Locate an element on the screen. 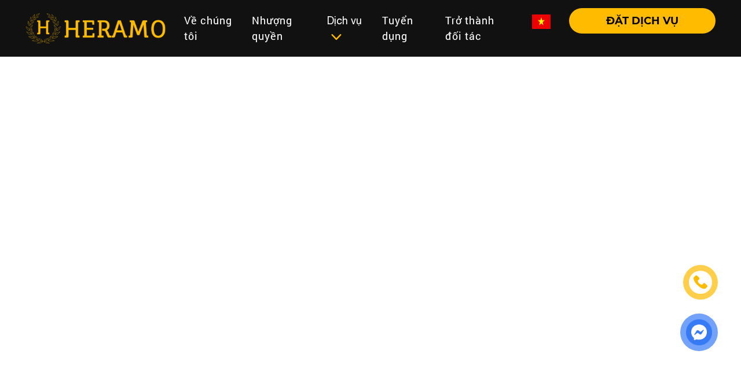  a: phone-icon is located at coordinates (700, 282).